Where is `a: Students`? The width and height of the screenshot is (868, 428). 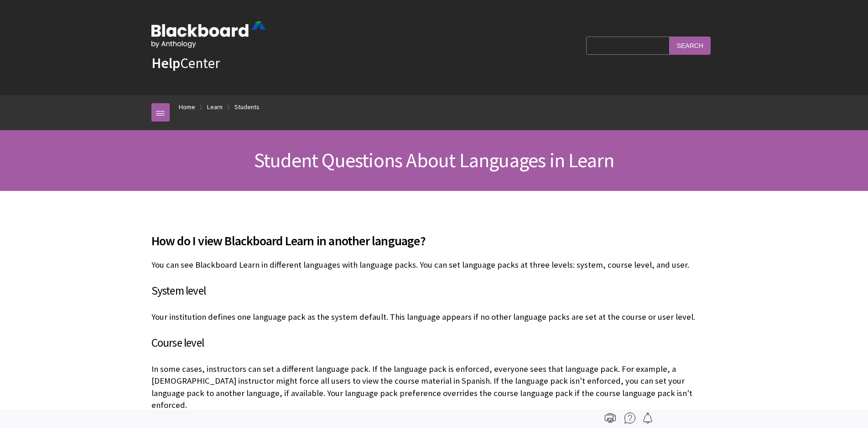
a: Students is located at coordinates (247, 107).